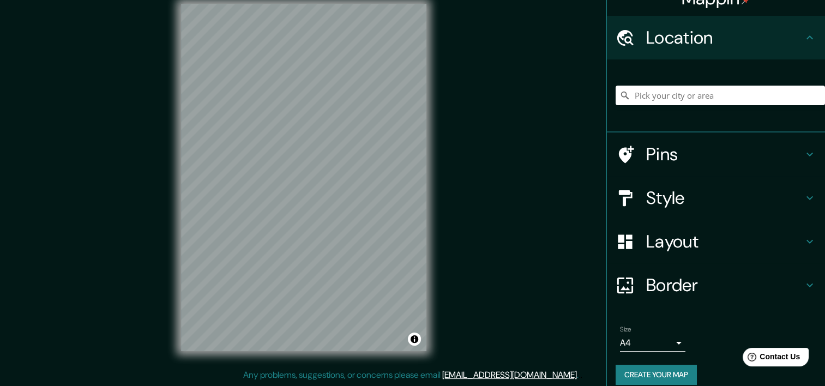  Describe the element at coordinates (52, 13) in the screenshot. I see `span: Contact Us` at that location.